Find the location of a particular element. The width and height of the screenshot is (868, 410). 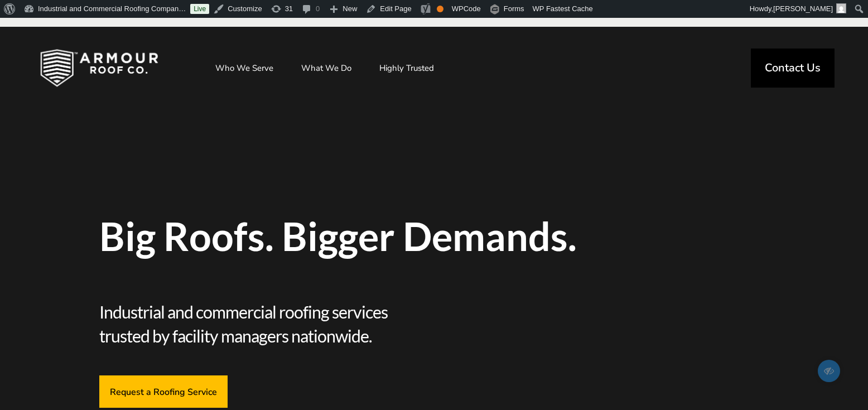

img: Industrial and Commercial Roofing Company | Armour Roof Co. is located at coordinates (99, 68).